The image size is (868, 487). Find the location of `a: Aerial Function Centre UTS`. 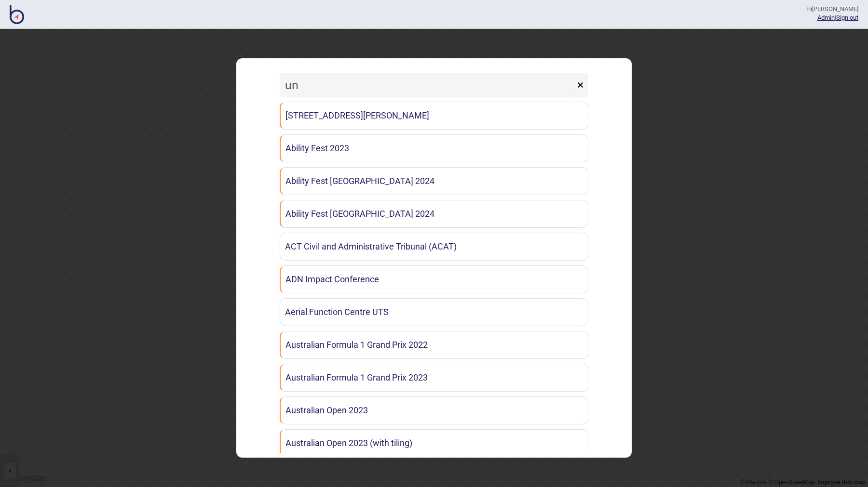

a: Aerial Function Centre UTS is located at coordinates (434, 312).